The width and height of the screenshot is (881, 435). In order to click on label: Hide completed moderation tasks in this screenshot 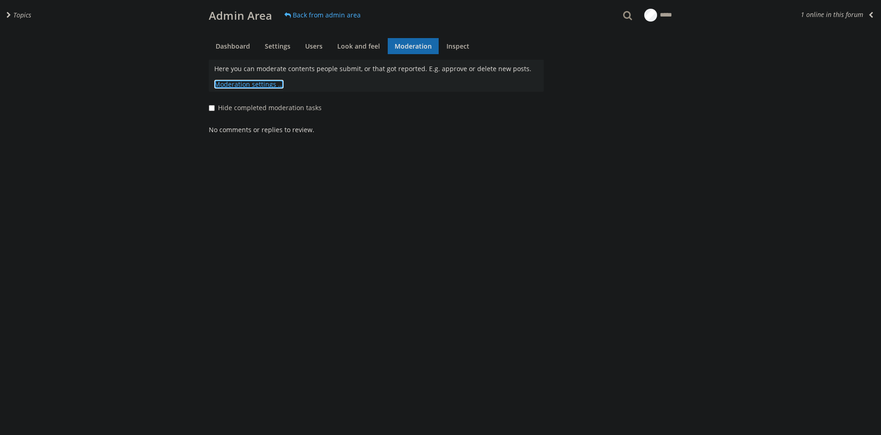, I will do `click(270, 107)`.